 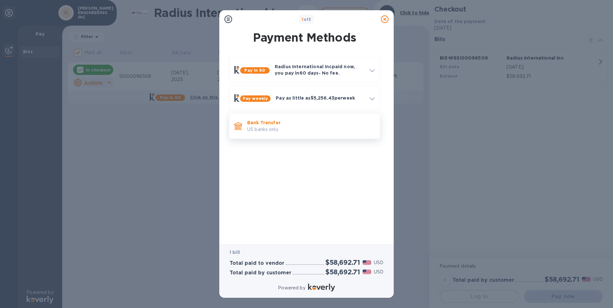 I want to click on h3: Total paid by customer, so click(x=260, y=273).